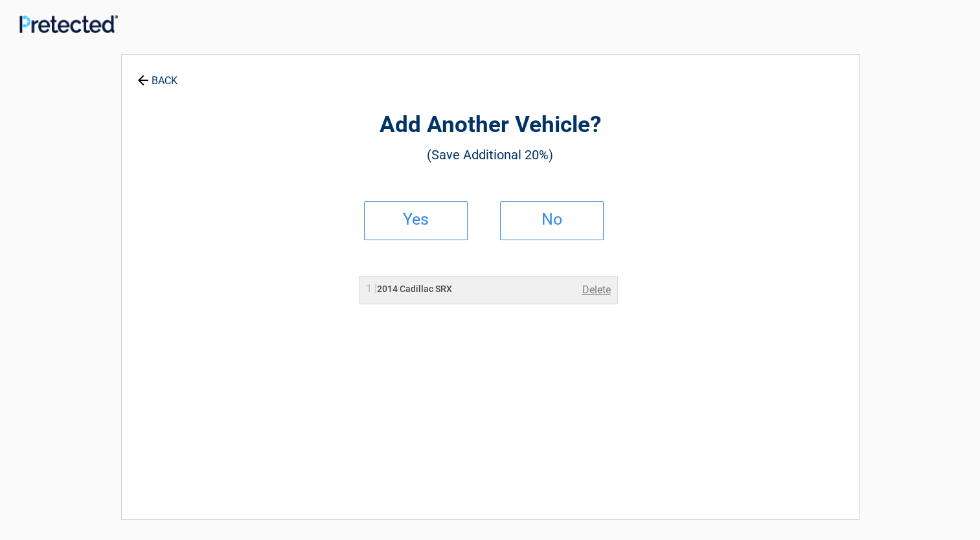  I want to click on span: 1 |, so click(371, 288).